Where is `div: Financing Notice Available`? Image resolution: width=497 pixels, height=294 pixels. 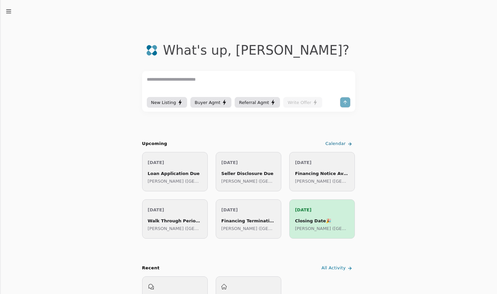 div: Financing Notice Available is located at coordinates (322, 173).